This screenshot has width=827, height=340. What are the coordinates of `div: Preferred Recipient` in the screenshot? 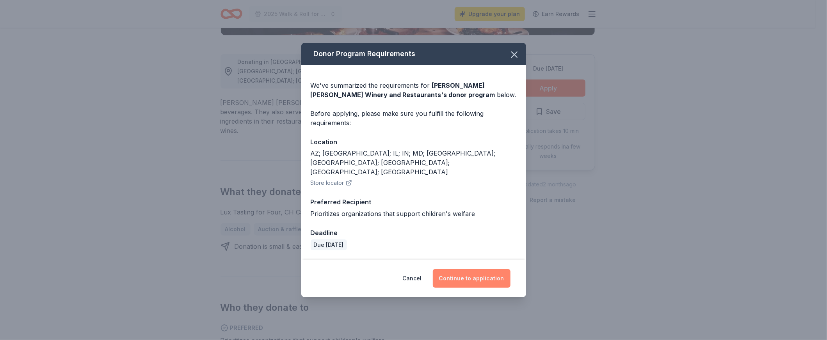 It's located at (413, 202).